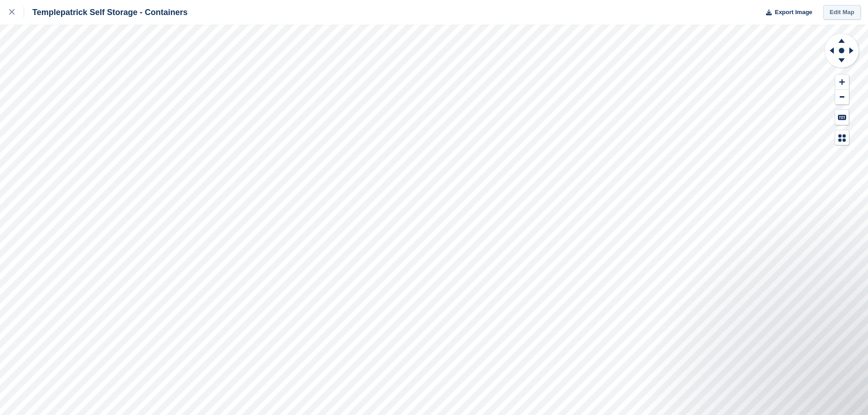 The image size is (868, 415). I want to click on span: Export Image, so click(794, 12).